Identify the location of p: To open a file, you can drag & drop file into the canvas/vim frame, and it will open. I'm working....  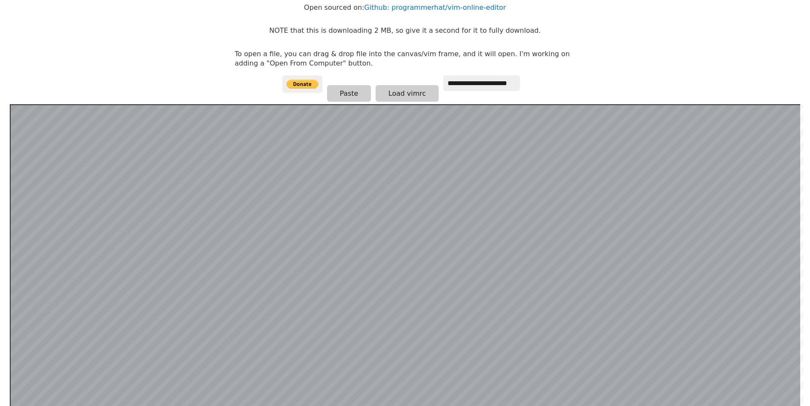
(405, 59).